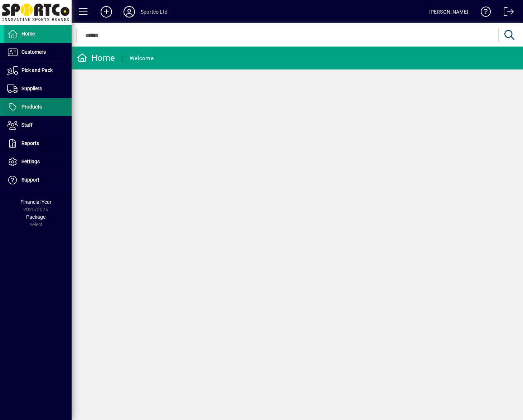  I want to click on span: Reports, so click(30, 143).